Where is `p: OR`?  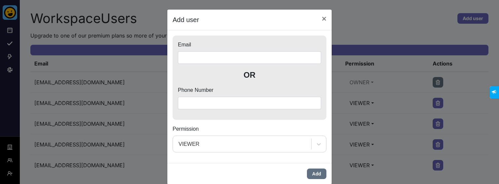 p: OR is located at coordinates (249, 75).